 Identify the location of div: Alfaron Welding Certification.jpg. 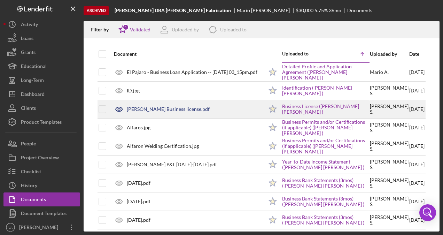
(163, 146).